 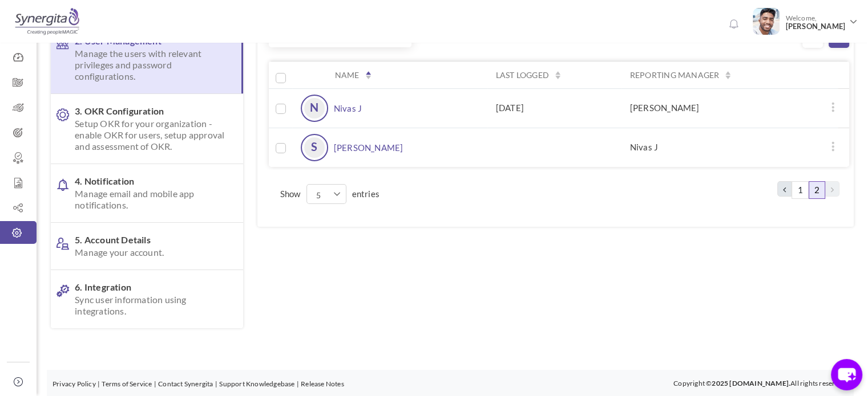 I want to click on a: Contact Synergita, so click(x=185, y=384).